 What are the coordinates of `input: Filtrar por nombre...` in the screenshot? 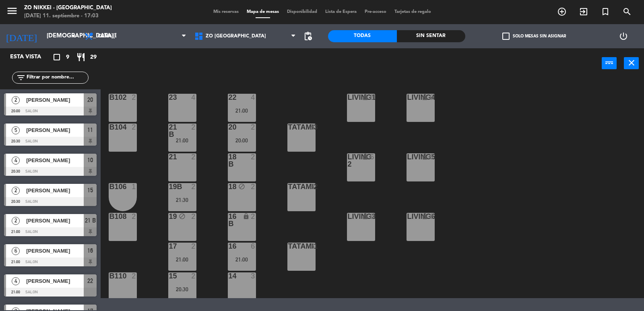 It's located at (57, 77).